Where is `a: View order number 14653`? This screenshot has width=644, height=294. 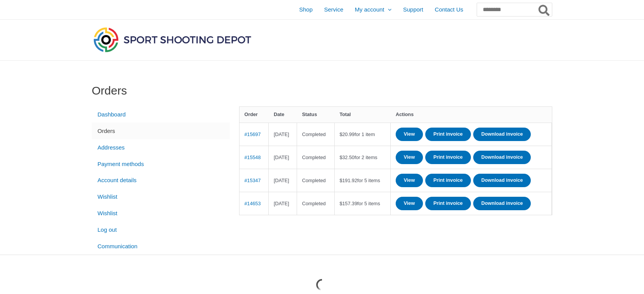 a: View order number 14653 is located at coordinates (253, 203).